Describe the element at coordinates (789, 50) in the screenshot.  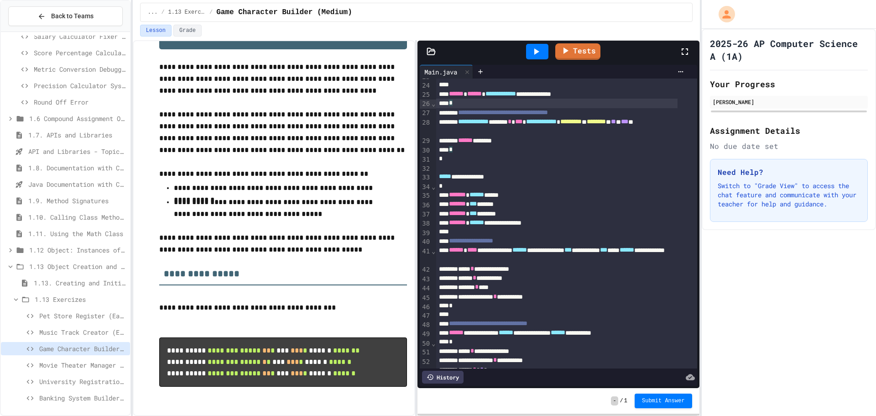
I see `h1: 2025-26 AP Computer Science A (1A)` at that location.